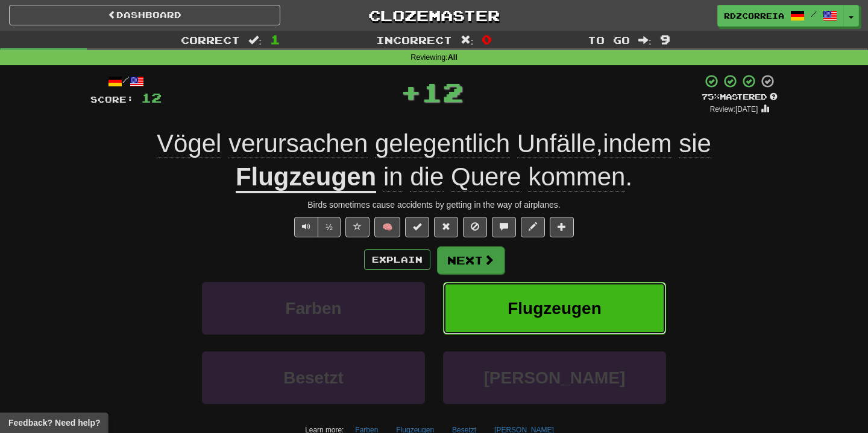 Image resolution: width=868 pixels, height=433 pixels. Describe the element at coordinates (555, 308) in the screenshot. I see `button: Flugzeugen` at that location.